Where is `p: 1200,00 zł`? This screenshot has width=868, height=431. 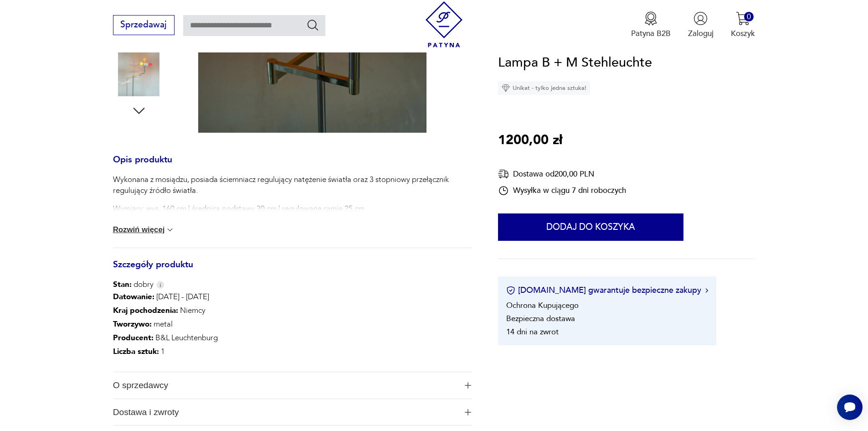 p: 1200,00 zł is located at coordinates (530, 141).